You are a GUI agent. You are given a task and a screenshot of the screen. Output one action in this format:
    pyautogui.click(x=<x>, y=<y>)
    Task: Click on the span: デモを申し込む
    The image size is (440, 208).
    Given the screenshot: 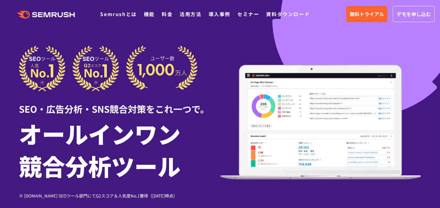 What is the action you would take?
    pyautogui.click(x=414, y=14)
    